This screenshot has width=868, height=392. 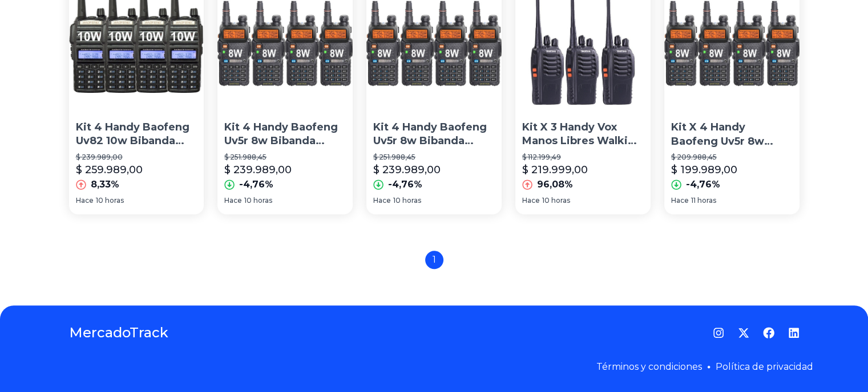 I want to click on p: Kit 4 Handy Baofeng Uv82 10w Bibanda Radio Walkie Talkie Vhf Uhf + Auricular Manos Libres, so click(x=136, y=134).